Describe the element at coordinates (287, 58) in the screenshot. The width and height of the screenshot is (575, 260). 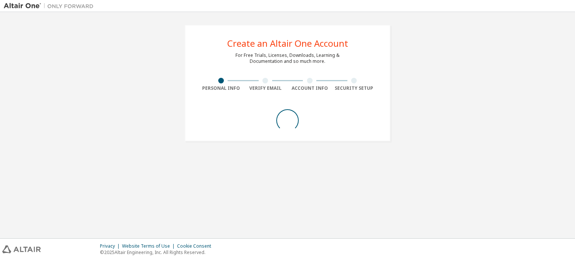
I see `div: For Free Trials, Licenses, Downloads, Learning & Documentation and so much more.` at that location.